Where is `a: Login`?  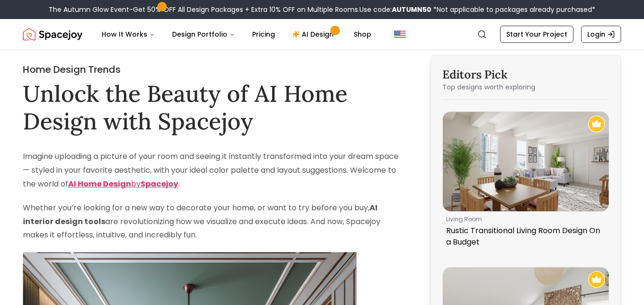
a: Login is located at coordinates (601, 34).